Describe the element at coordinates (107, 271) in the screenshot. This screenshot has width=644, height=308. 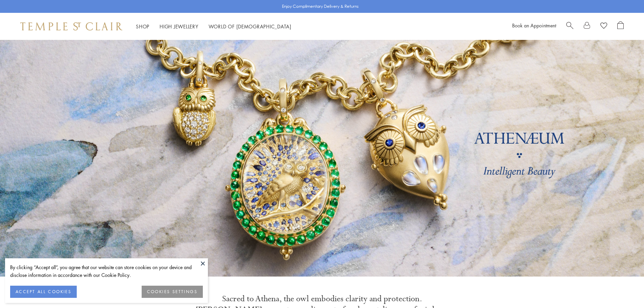
I see `div: By clicking “Accept all”, you agree that our website can store cookies on your device and disclos...` at that location.